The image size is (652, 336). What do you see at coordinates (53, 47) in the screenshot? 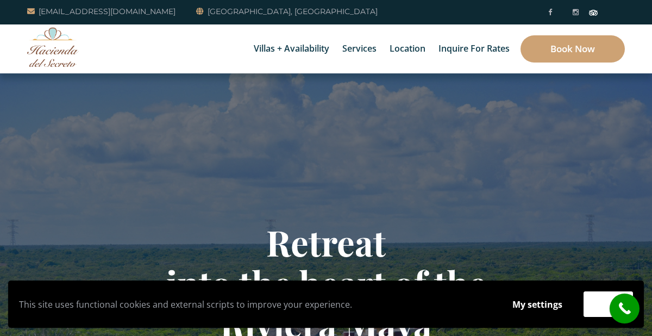
I see `img: Awesome Logo` at bounding box center [53, 47].